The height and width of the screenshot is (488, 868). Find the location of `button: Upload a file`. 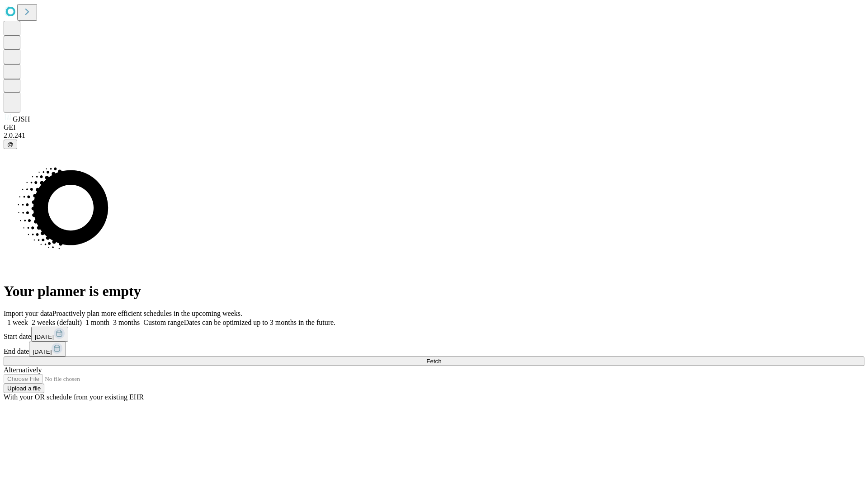

button: Upload a file is located at coordinates (24, 388).